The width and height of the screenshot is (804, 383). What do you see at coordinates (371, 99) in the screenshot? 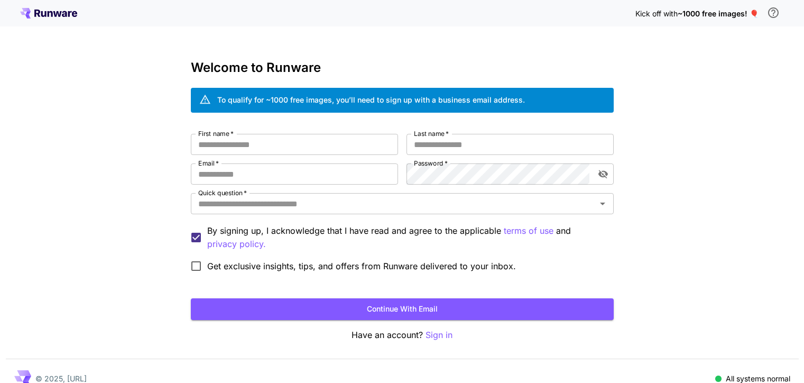
I see `div: To qualify for ~1000 free images, you’ll need to sign up with a business email address.` at bounding box center [371, 99].